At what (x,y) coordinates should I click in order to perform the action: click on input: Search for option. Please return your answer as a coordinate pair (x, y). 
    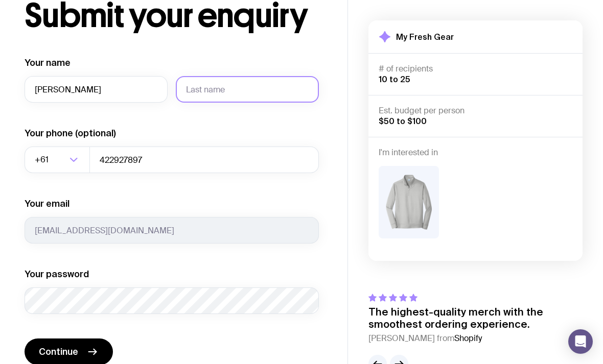
    Looking at the image, I should click on (58, 160).